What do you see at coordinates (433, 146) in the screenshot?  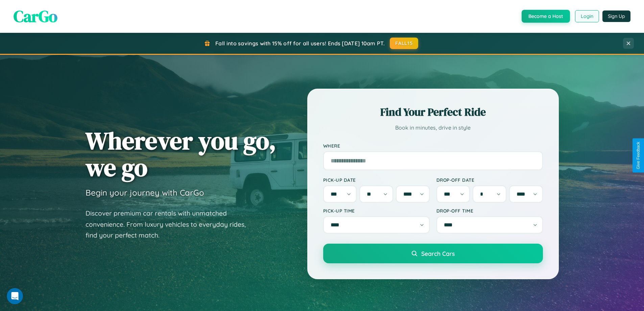 I see `label: Where` at bounding box center [433, 146].